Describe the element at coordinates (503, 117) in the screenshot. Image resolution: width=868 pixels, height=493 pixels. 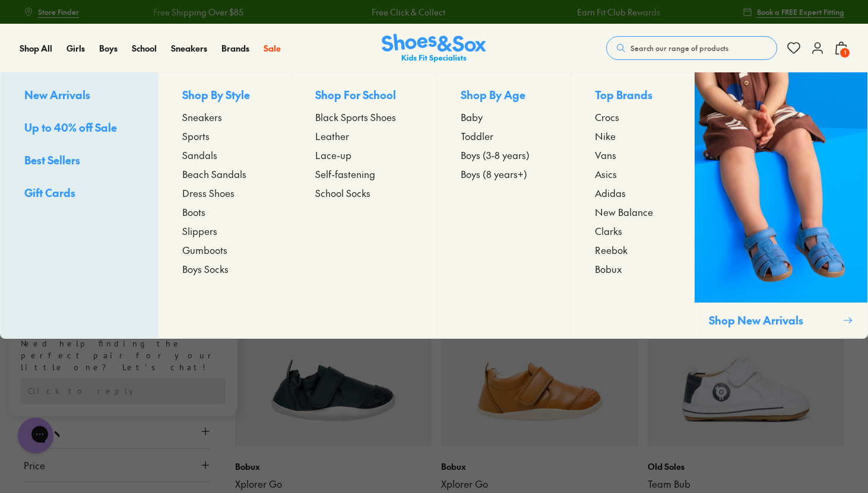
I see `a: Baby` at that location.